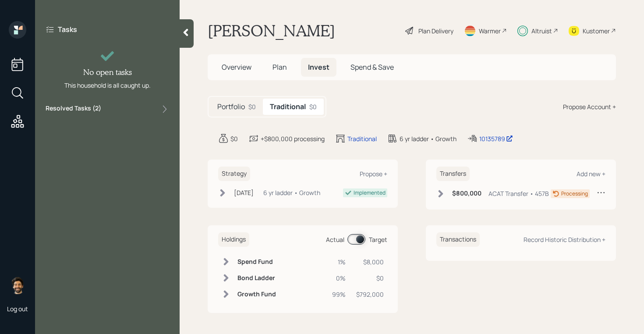 Image resolution: width=644 pixels, height=334 pixels. What do you see at coordinates (362, 138) in the screenshot?
I see `div: Traditional` at bounding box center [362, 138].